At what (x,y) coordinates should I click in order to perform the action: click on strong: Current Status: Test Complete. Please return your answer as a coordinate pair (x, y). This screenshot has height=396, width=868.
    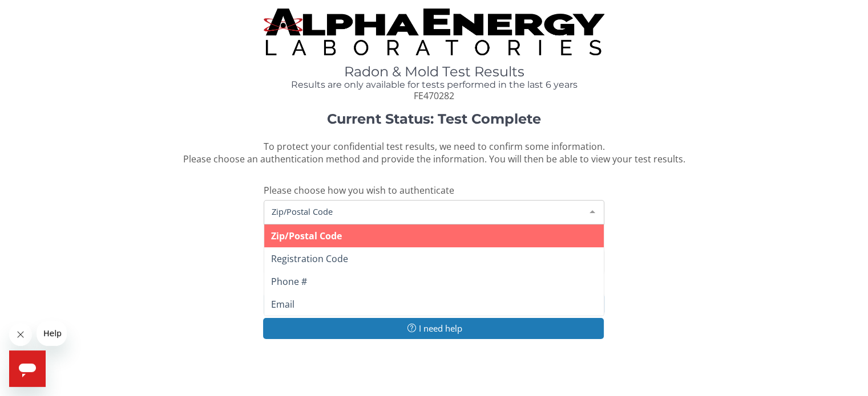
    Looking at the image, I should click on (434, 118).